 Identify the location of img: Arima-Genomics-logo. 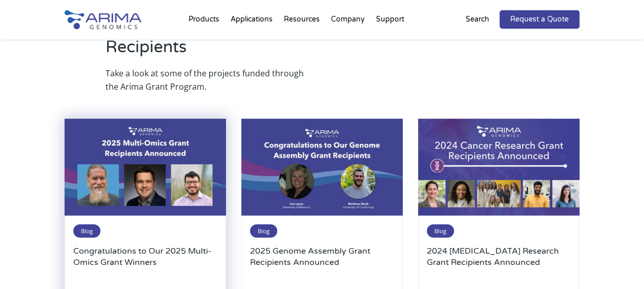
(103, 19).